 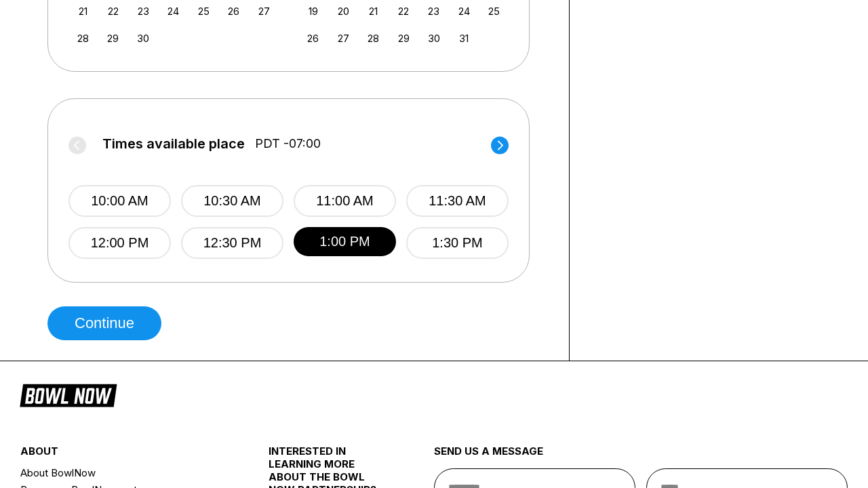 I want to click on div: Choose Tuesday, September 30th, 2025, so click(x=143, y=38).